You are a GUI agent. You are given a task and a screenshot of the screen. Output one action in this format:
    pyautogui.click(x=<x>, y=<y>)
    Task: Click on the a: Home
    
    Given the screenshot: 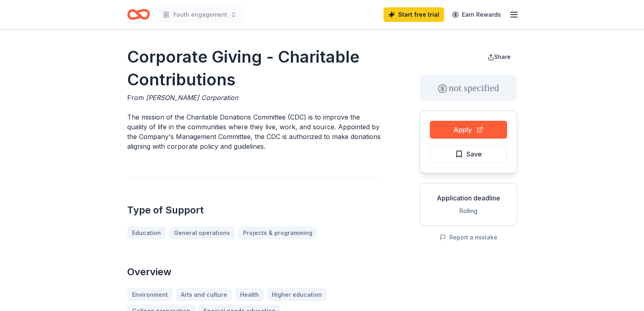 What is the action you would take?
    pyautogui.click(x=139, y=14)
    